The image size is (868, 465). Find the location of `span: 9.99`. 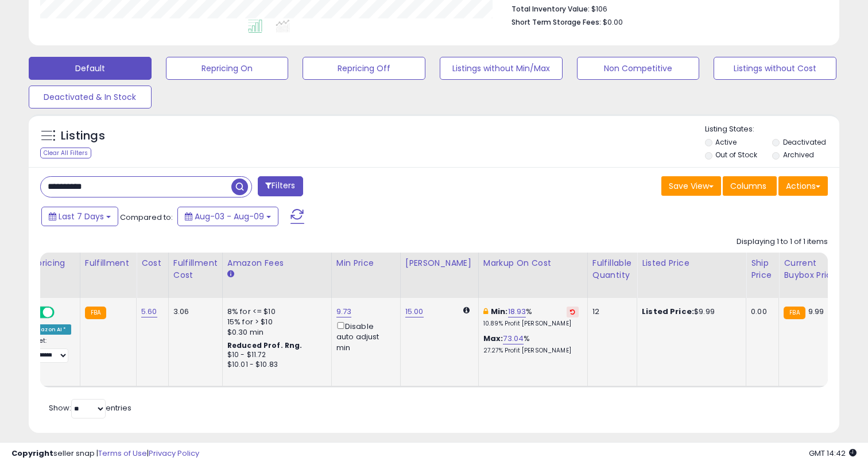

span: 9.99 is located at coordinates (817, 311).